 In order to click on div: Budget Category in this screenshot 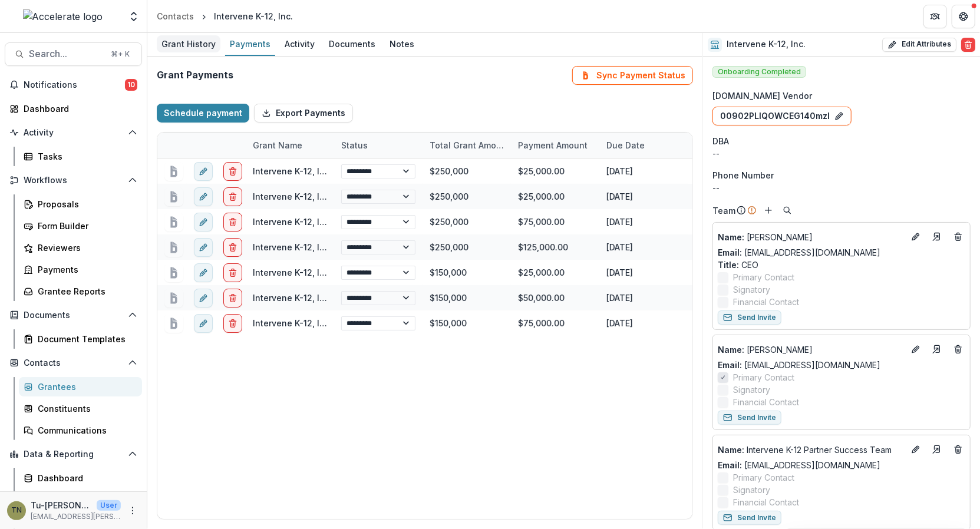, I will do `click(730, 145)`.